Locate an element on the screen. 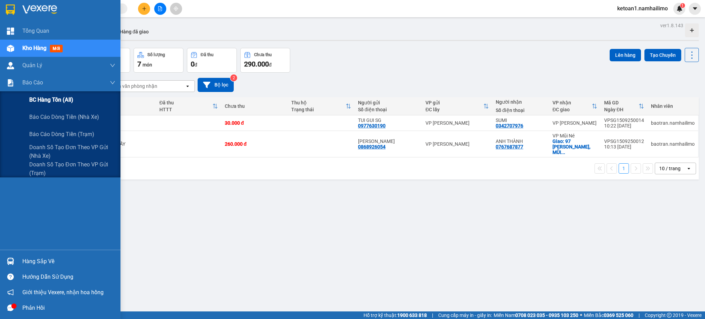 This screenshot has width=705, height=319. div: VPSG1509250014 is located at coordinates (624, 120).